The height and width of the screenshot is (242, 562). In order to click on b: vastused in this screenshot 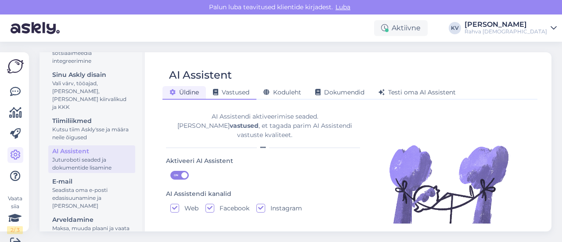, I will do `click(244, 126)`.